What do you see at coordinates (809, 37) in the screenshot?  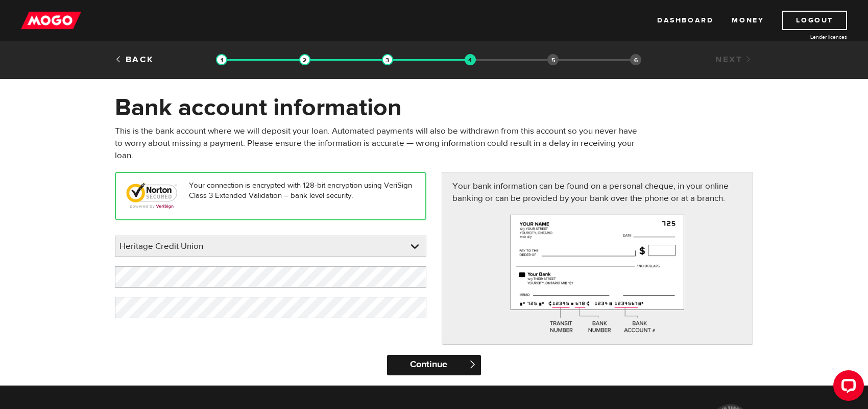 I see `a: Lender licences` at bounding box center [809, 37].